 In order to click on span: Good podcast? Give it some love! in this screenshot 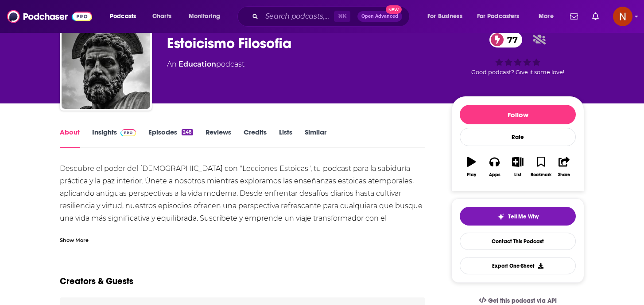, I will do `click(518, 72)`.